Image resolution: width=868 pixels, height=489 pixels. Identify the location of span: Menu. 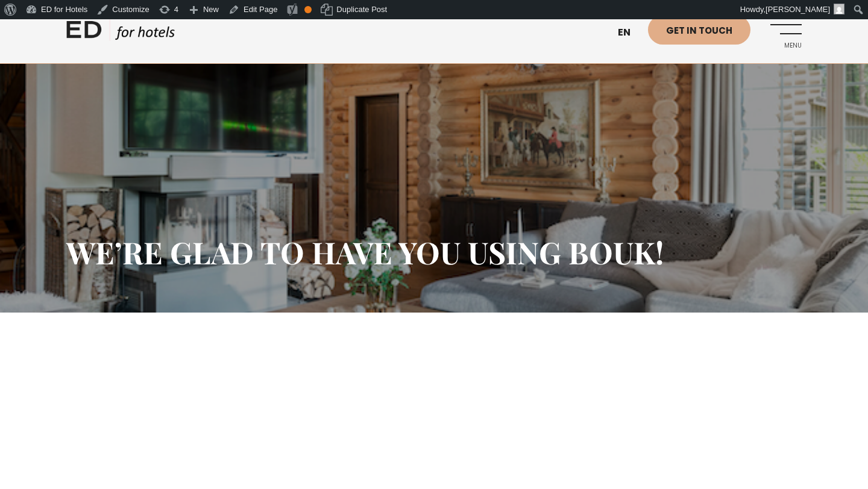
(785, 46).